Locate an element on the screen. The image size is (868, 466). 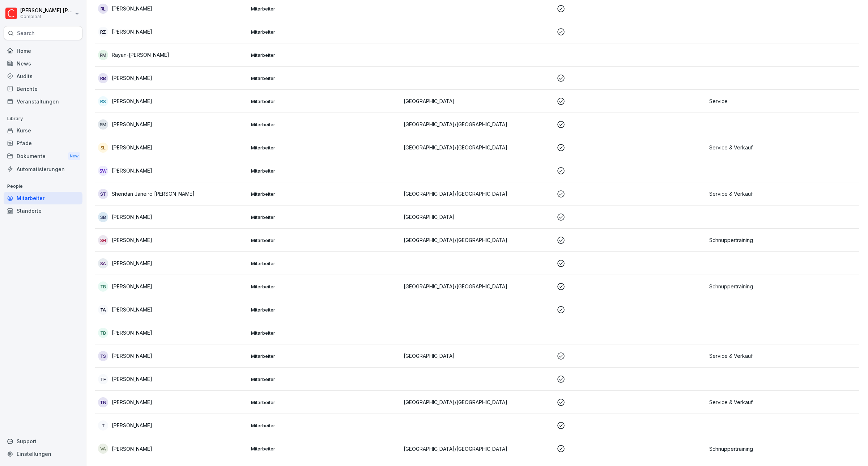
a: Kurse is located at coordinates (43, 130).